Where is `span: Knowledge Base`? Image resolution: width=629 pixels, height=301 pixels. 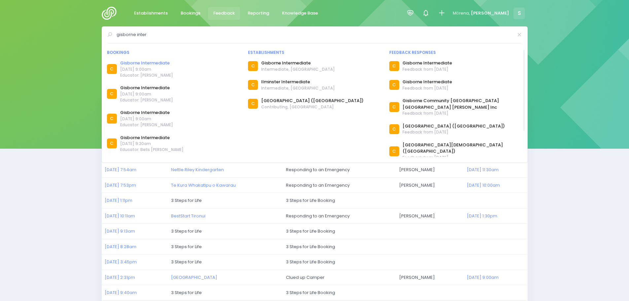
span: Knowledge Base is located at coordinates (300, 13).